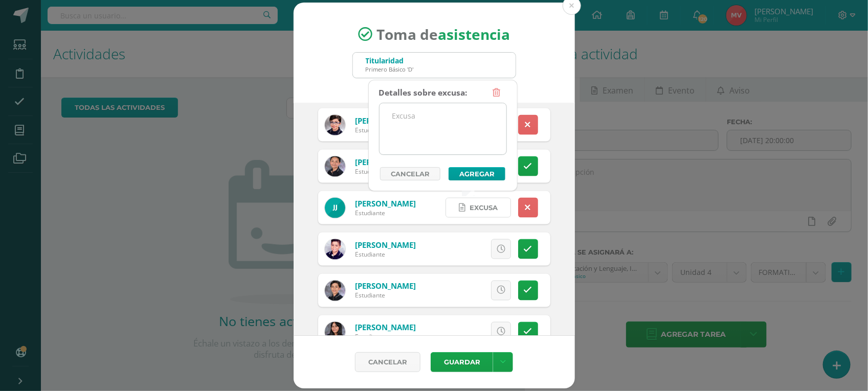 This screenshot has height=391, width=868. I want to click on img: 73bdfdf0733405c5fa131d0b2954e567.png, so click(335, 167).